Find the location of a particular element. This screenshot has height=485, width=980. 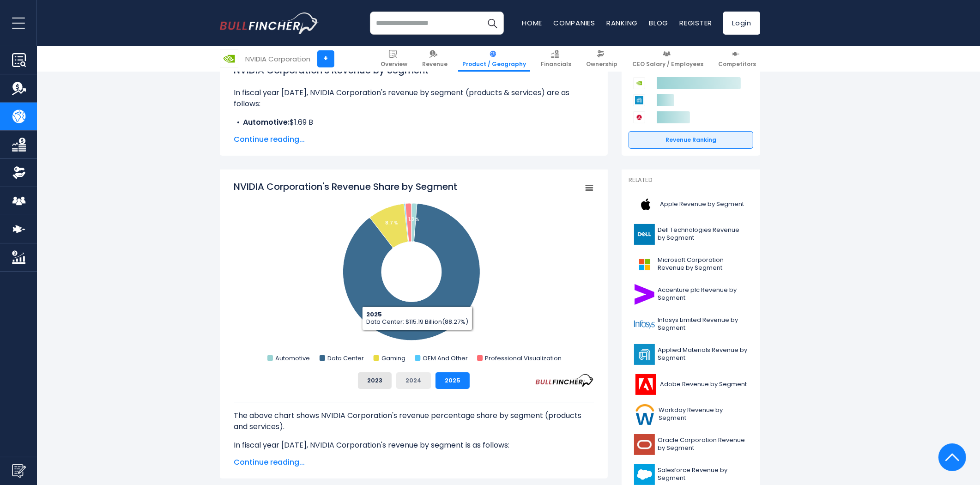

span: Oracle Corporation Revenue by Segment is located at coordinates (702, 444).